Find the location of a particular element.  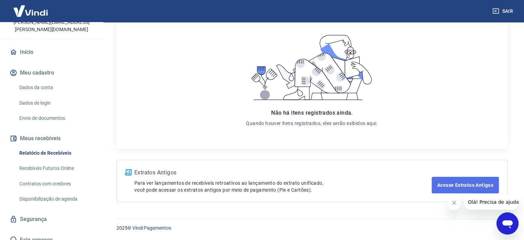

p: Quando houver itens registrados, eles serão exibidos aqui. is located at coordinates (312, 123).